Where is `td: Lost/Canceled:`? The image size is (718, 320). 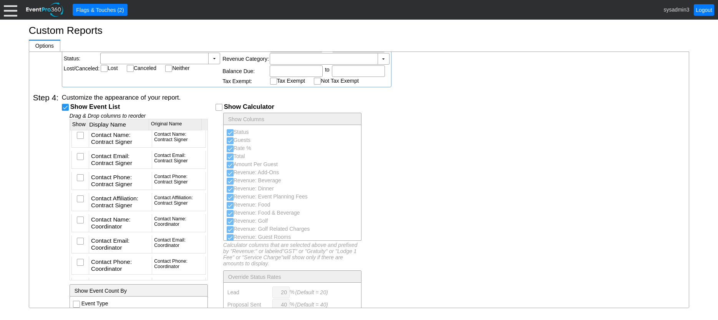
td: Lost/Canceled: is located at coordinates (81, 68).